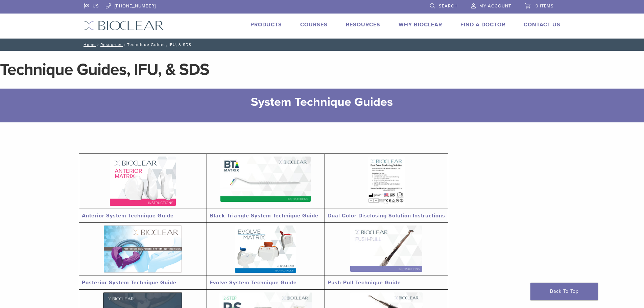  I want to click on a: Evolve System Technique Guide, so click(253, 283).